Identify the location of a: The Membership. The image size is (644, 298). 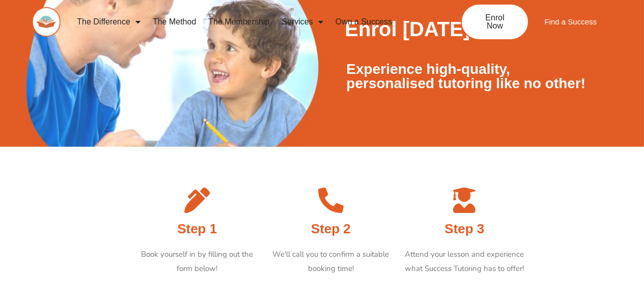
(239, 22).